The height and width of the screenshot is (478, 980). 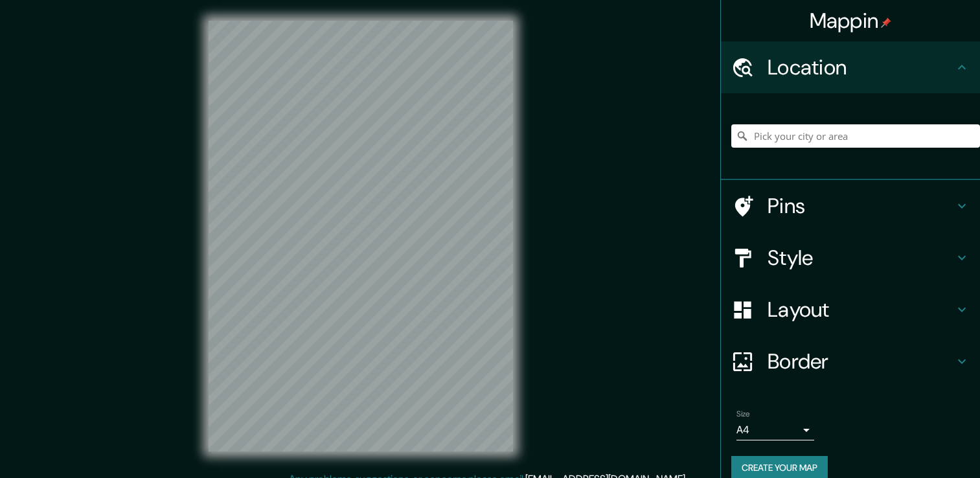 What do you see at coordinates (861, 206) in the screenshot?
I see `h4: Pins` at bounding box center [861, 206].